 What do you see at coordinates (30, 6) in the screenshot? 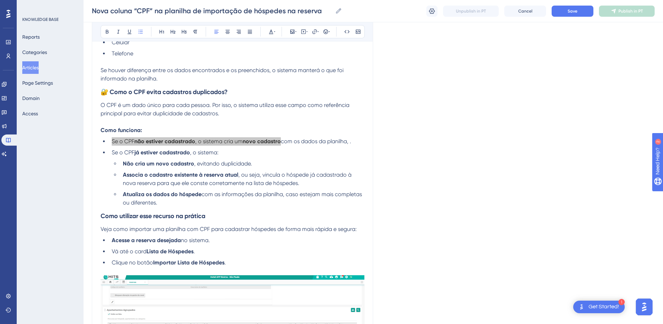
I see `span: Need Help?` at bounding box center [30, 6].